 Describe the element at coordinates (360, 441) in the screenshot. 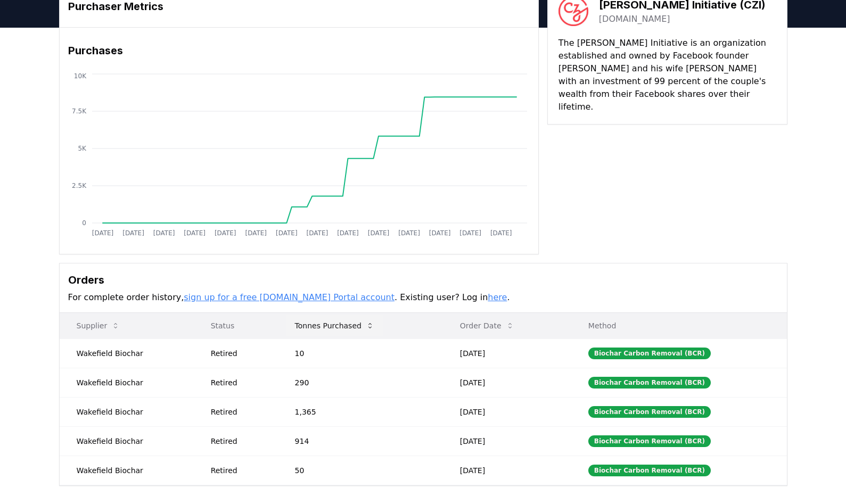

I see `td: 914` at that location.